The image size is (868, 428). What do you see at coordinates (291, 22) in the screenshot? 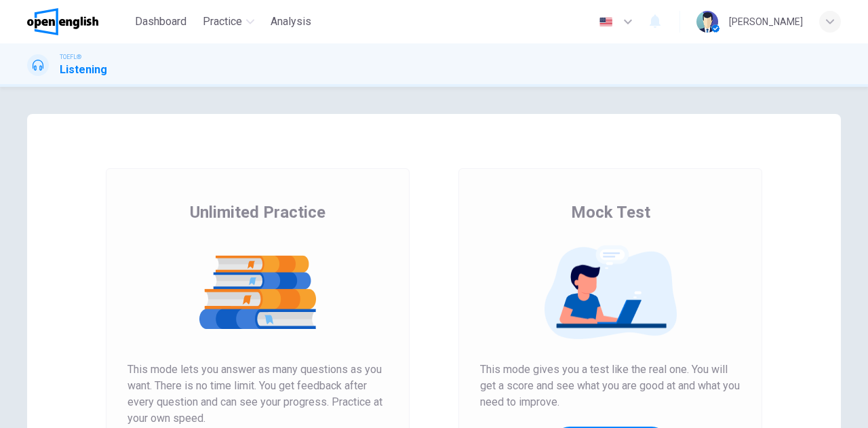
I see `button: Analysis` at bounding box center [291, 22].